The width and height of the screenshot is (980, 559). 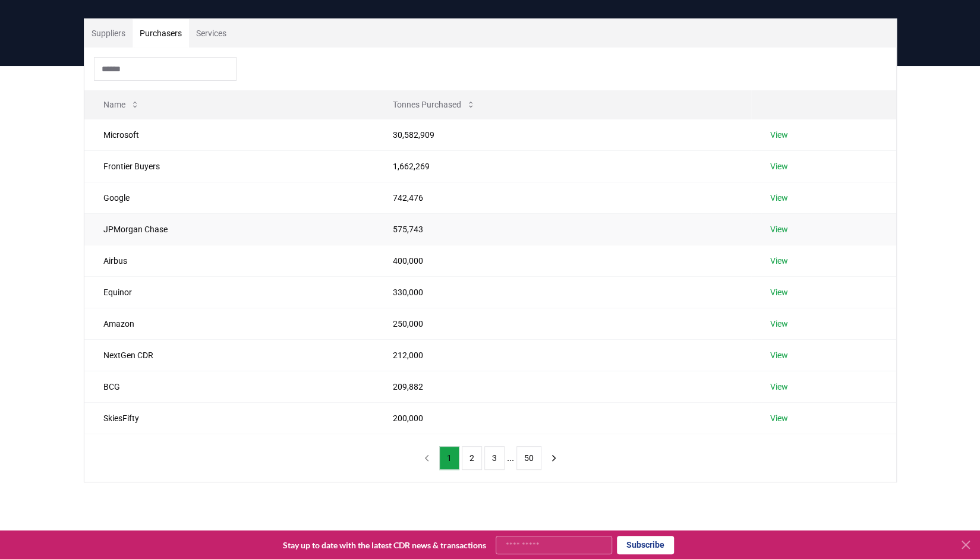 I want to click on button: Name, so click(x=121, y=105).